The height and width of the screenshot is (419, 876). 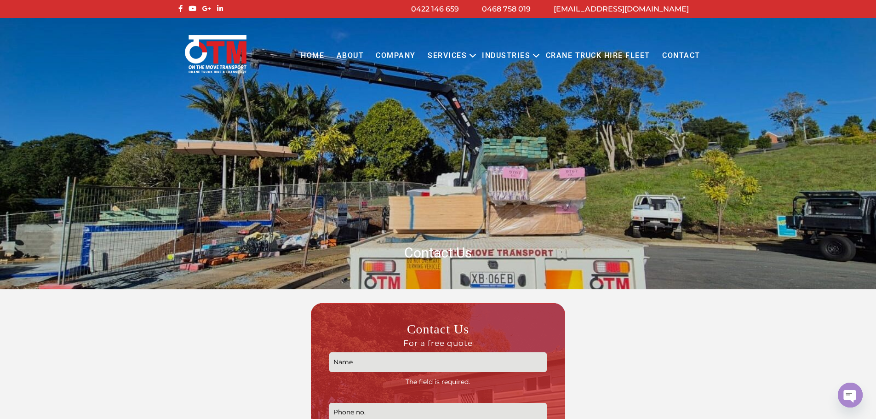 What do you see at coordinates (598, 56) in the screenshot?
I see `a: Crane Truck Hire Fleet` at bounding box center [598, 56].